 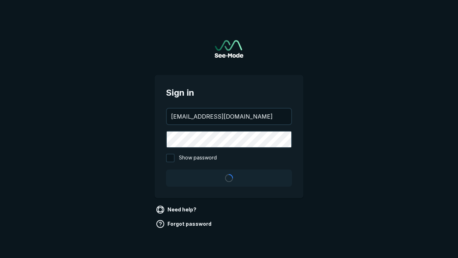 I want to click on span: Show password, so click(x=198, y=158).